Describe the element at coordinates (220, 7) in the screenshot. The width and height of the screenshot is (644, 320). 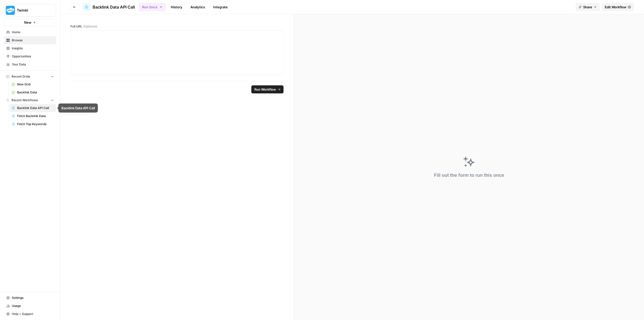
I see `a: Integrate` at that location.